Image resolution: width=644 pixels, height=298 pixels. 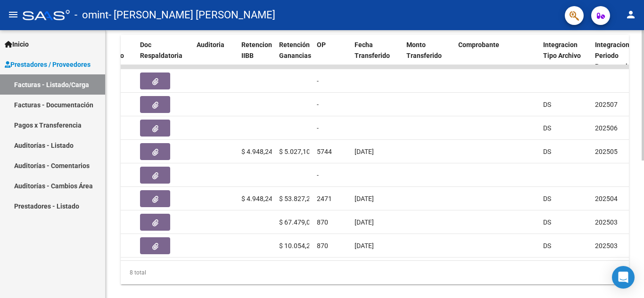 I want to click on span: Fecha Transferido, so click(x=372, y=50).